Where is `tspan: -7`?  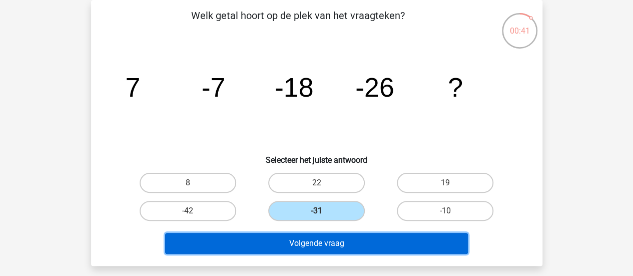
tspan: -7 is located at coordinates (213, 87).